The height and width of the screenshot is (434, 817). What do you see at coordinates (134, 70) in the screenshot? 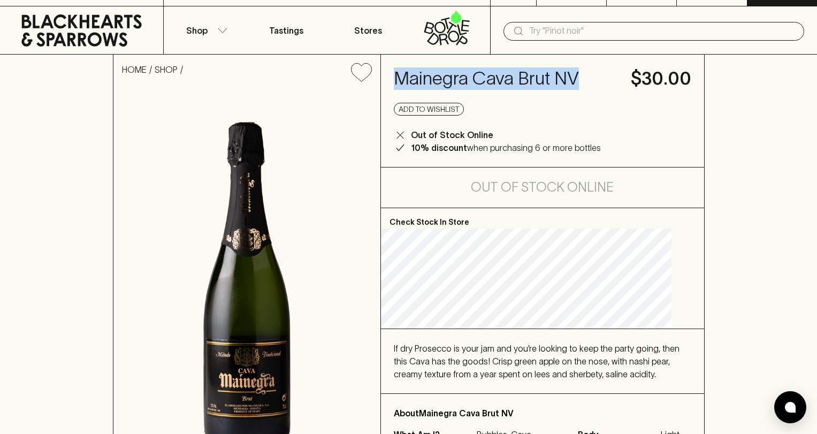
I see `a: HOME` at bounding box center [134, 70].